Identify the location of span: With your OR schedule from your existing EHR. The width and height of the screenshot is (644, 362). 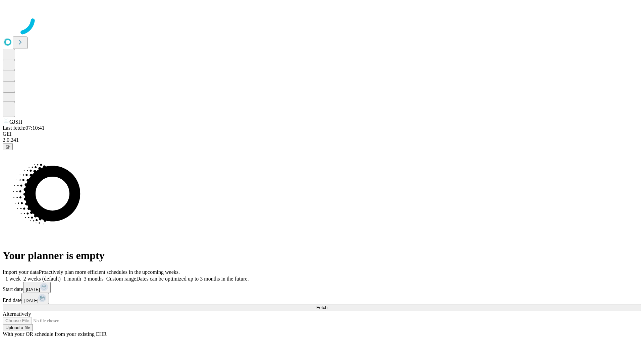
(54, 334).